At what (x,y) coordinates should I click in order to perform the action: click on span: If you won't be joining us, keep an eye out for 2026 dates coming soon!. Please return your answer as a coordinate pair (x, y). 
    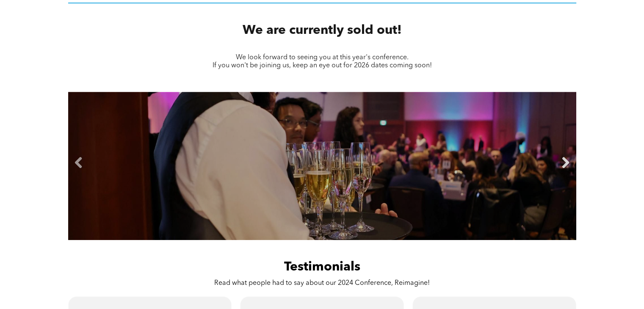
    Looking at the image, I should click on (322, 66).